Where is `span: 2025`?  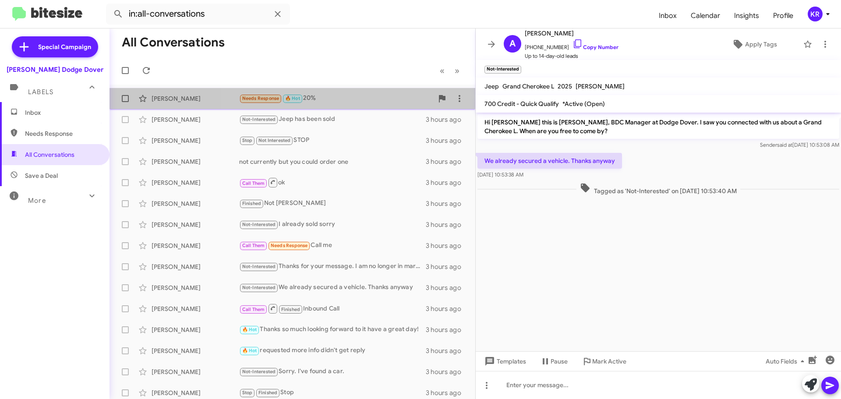
span: 2025 is located at coordinates (565, 86).